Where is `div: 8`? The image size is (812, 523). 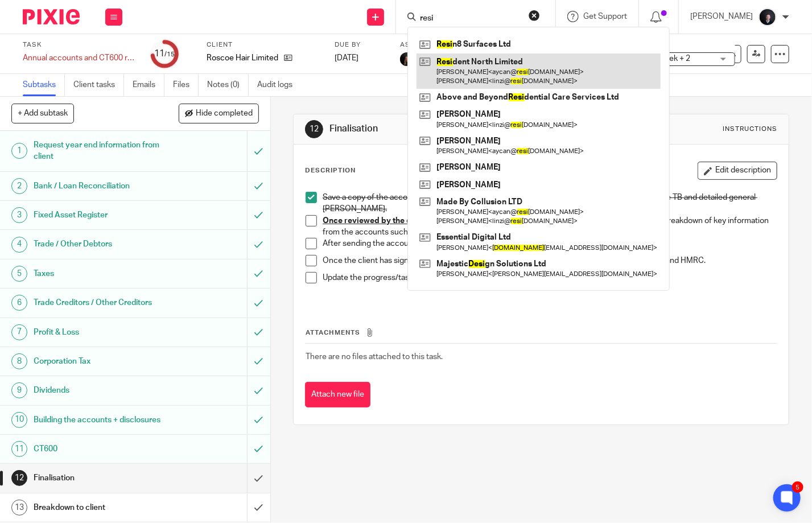
div: 8 is located at coordinates (19, 362).